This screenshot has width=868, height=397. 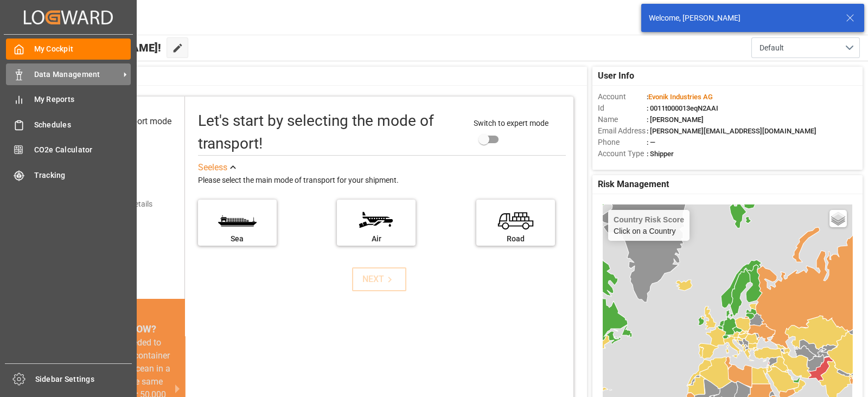 What do you see at coordinates (69, 175) in the screenshot?
I see `a: Tracking` at bounding box center [69, 175].